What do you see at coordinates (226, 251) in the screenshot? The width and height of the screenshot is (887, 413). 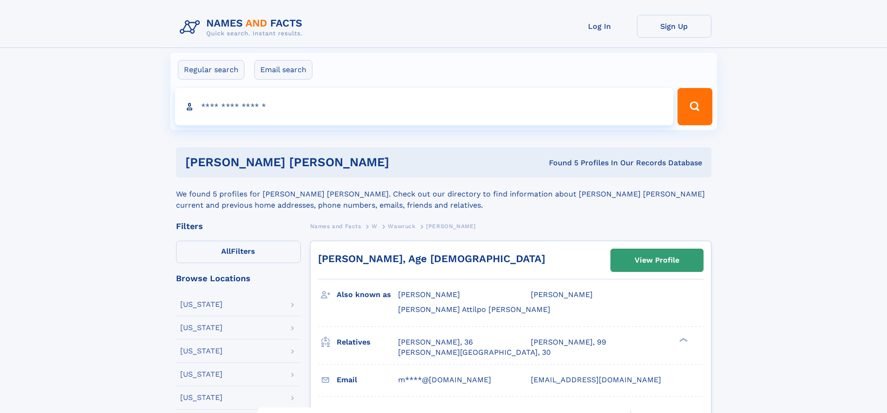 I see `span: All` at bounding box center [226, 251].